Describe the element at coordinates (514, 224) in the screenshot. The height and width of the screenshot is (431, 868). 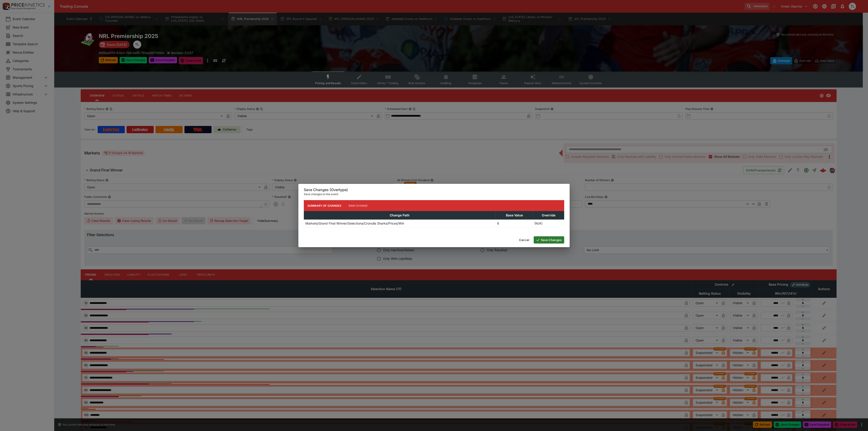
I see `td: 8` at that location.